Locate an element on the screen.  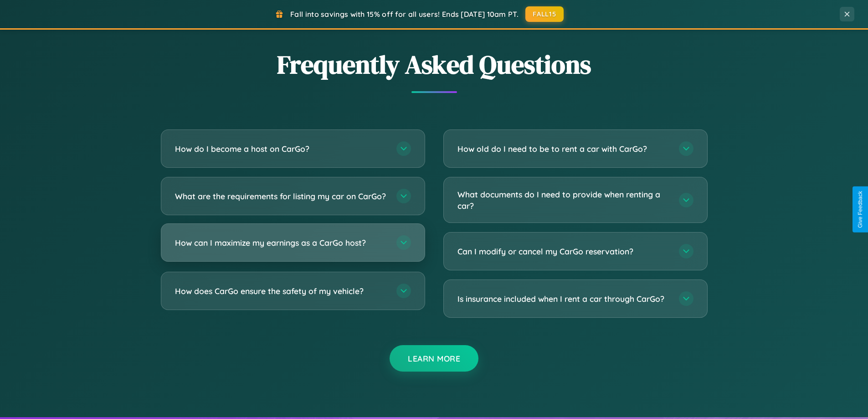
h2: Frequently Asked Questions is located at coordinates (434, 65).